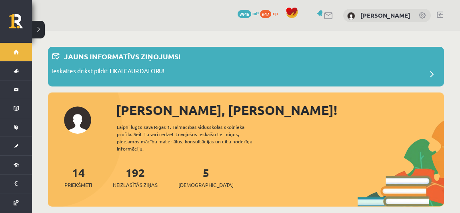 This screenshot has width=460, height=213. What do you see at coordinates (20, 24) in the screenshot?
I see `a: Rīgas 1. Tālmācības vidusskola` at bounding box center [20, 24].